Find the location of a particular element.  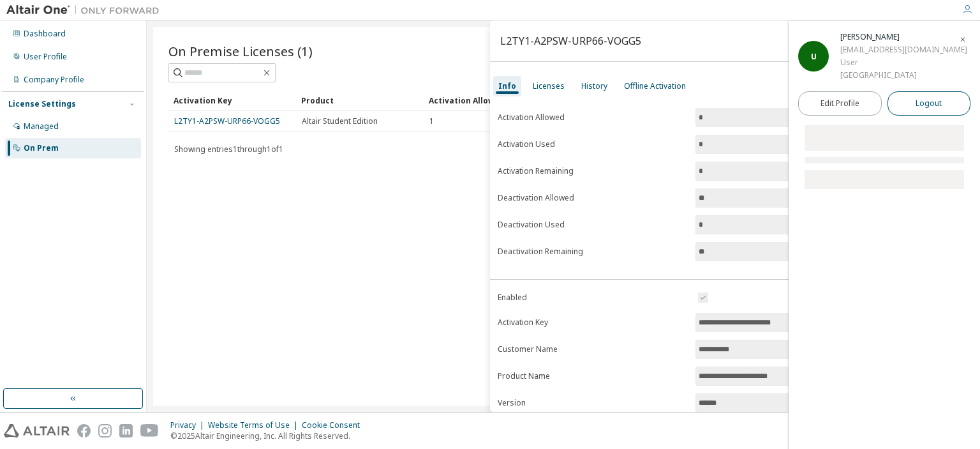

label: Product Name is located at coordinates (593, 376).